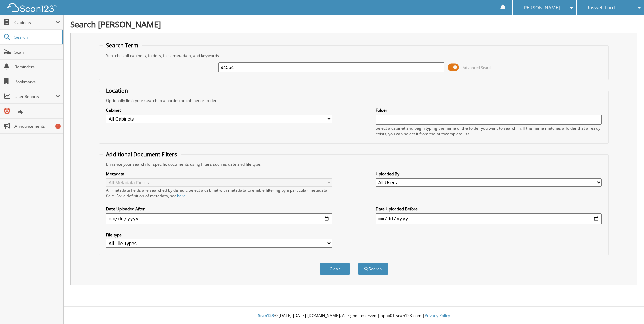 The image size is (644, 324). I want to click on div: 1, so click(58, 126).